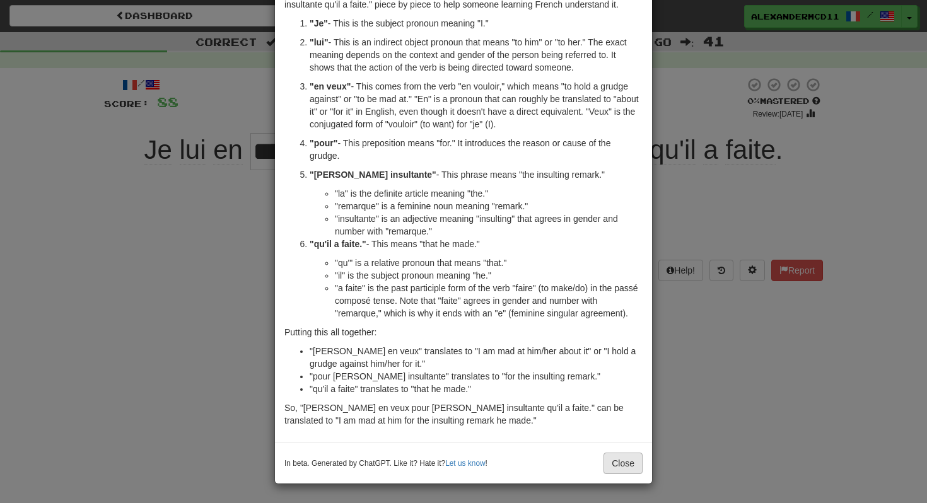  What do you see at coordinates (476, 244) in the screenshot?
I see `p: - This means "that he made."` at bounding box center [476, 244].